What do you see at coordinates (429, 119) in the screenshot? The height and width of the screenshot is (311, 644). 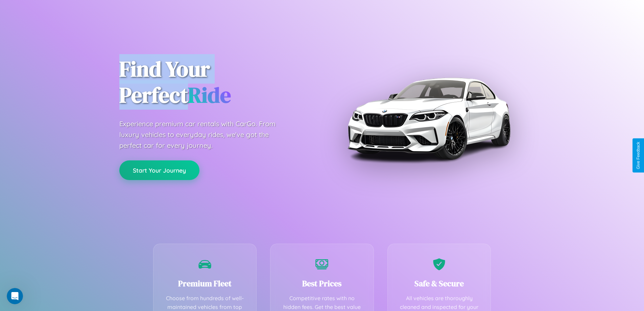 I see `img: Premium BMW car rental vehicle` at bounding box center [429, 119].